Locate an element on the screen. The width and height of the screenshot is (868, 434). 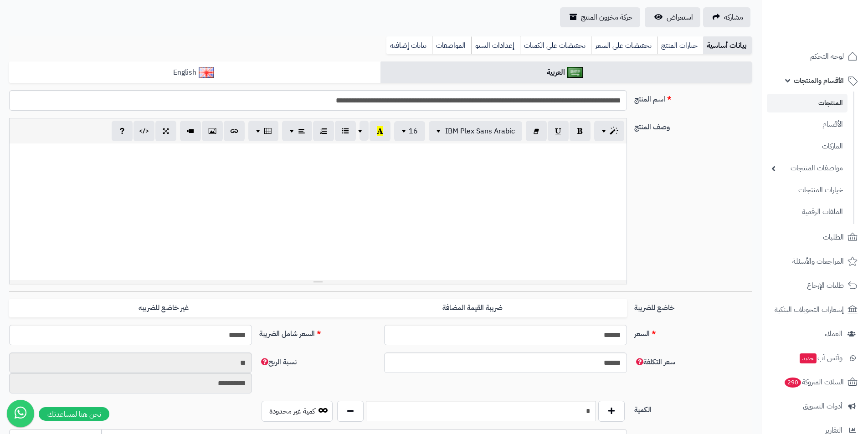
span: حركة مخزون المنتج is located at coordinates (607, 17).